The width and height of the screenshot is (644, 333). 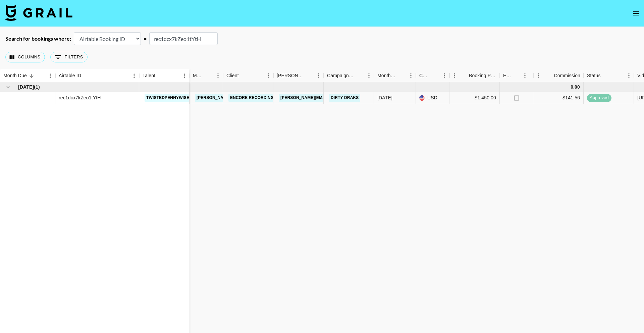 What do you see at coordinates (571, 98) in the screenshot?
I see `div: $141.56` at bounding box center [571, 98].